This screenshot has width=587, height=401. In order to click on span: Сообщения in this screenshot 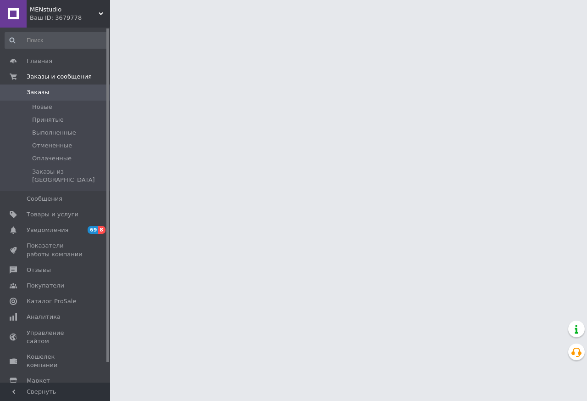, I will do `click(45, 199)`.